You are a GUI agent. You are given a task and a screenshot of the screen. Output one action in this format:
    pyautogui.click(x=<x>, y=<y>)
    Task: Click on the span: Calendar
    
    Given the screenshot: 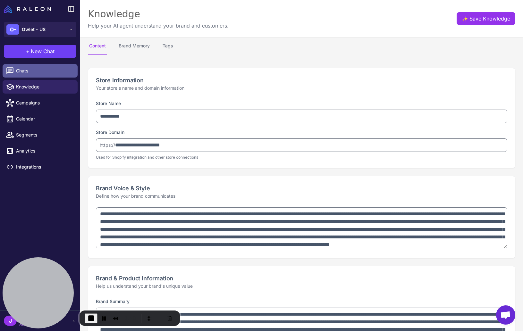 What is the action you would take?
    pyautogui.click(x=44, y=119)
    